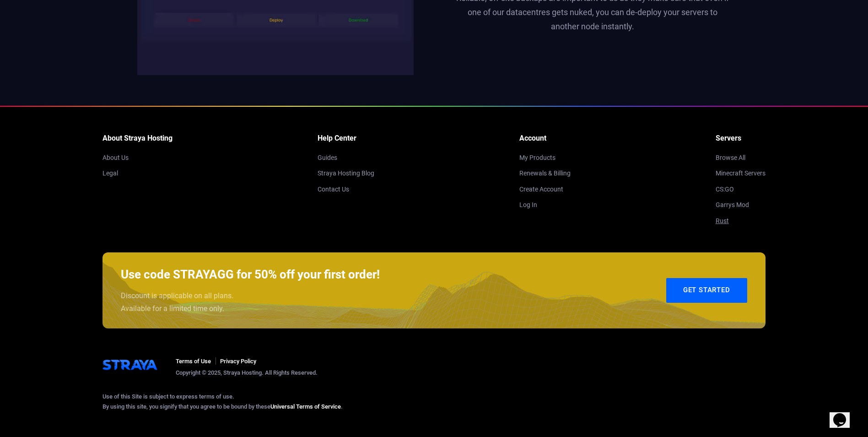 The height and width of the screenshot is (437, 868). What do you see at coordinates (115, 158) in the screenshot?
I see `a: About Us` at bounding box center [115, 158].